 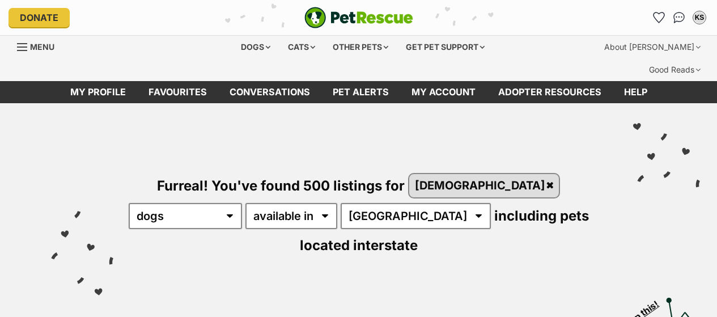 What do you see at coordinates (699, 18) in the screenshot?
I see `button: My account` at bounding box center [699, 18].